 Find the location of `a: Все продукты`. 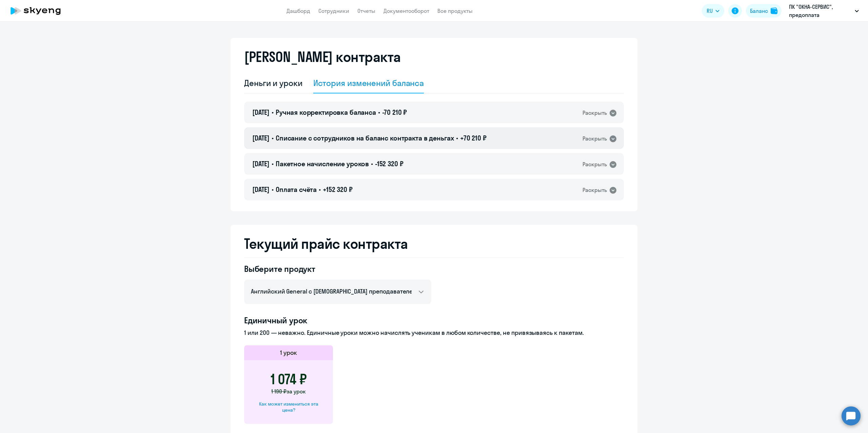

a: Все продукты is located at coordinates (455, 11).